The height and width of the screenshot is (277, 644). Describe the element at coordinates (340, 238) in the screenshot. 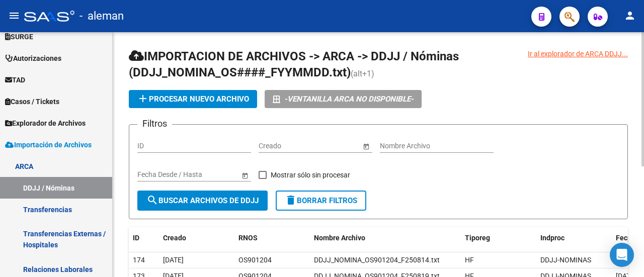

I see `span: Nombre Archivo` at that location.